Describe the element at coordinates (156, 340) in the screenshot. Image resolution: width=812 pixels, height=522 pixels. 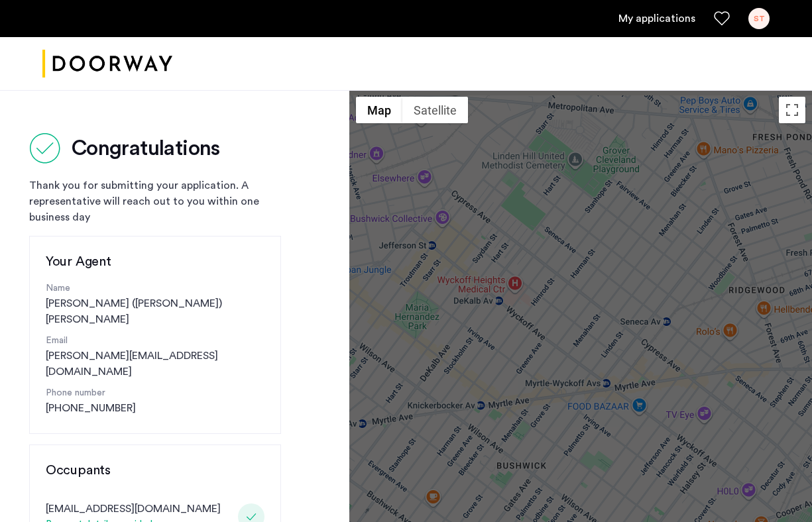
I see `p: Email` at that location.